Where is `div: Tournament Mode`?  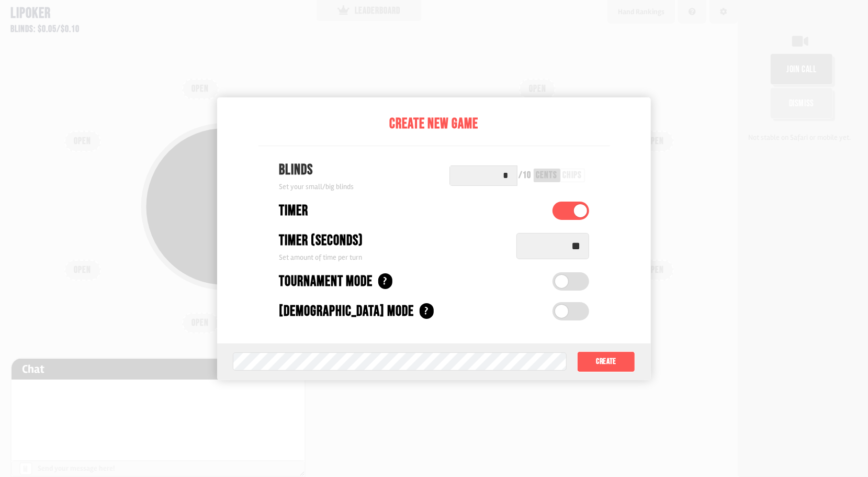
div: Tournament Mode is located at coordinates (326, 282).